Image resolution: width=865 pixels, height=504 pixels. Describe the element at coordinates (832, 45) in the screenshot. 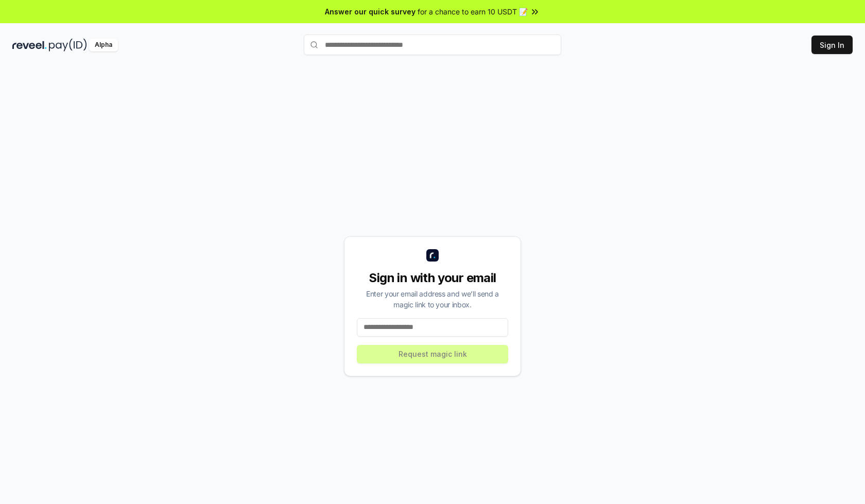

I see `button: Sign In` at that location.